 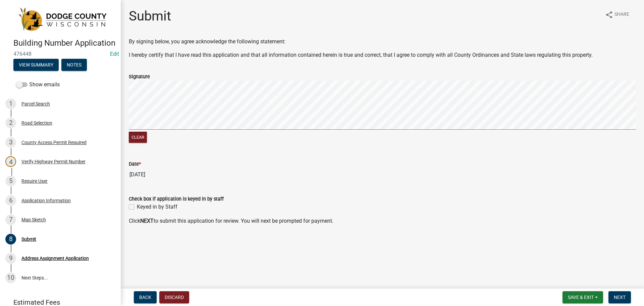 I want to click on div: Verify Highway Permit Number, so click(x=53, y=162).